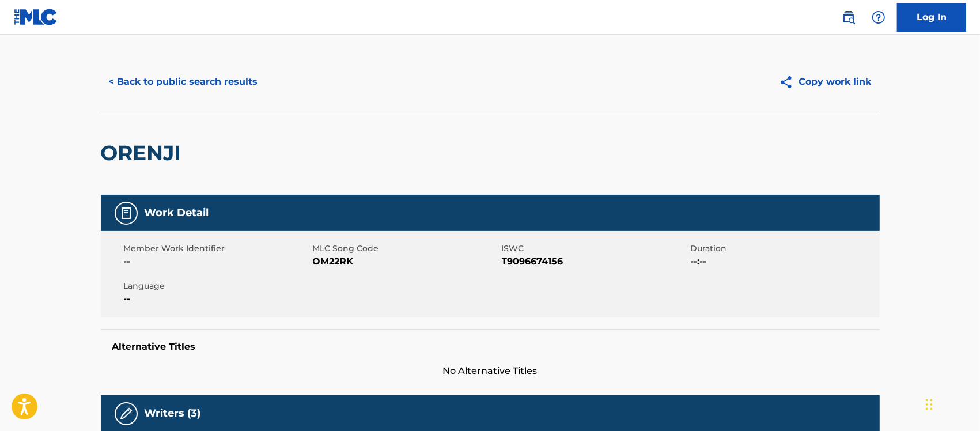 This screenshot has height=431, width=980. What do you see at coordinates (144, 153) in the screenshot?
I see `h2: ORENJI` at bounding box center [144, 153].